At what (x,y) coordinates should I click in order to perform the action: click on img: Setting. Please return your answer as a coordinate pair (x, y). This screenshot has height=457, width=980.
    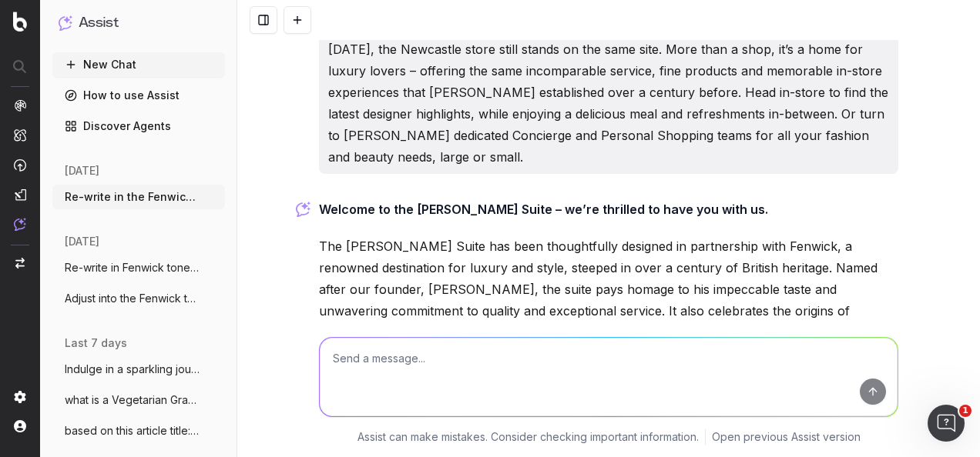
    Looking at the image, I should click on (20, 397).